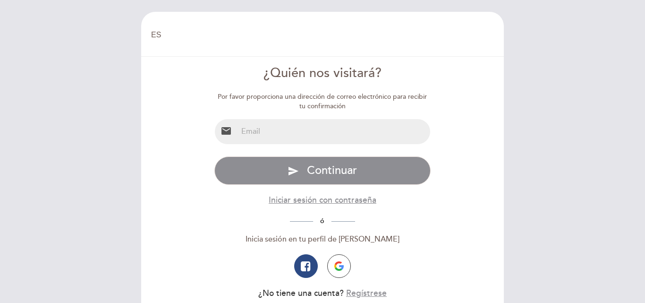 The image size is (645, 303). What do you see at coordinates (226, 131) in the screenshot?
I see `i: email` at bounding box center [226, 131].